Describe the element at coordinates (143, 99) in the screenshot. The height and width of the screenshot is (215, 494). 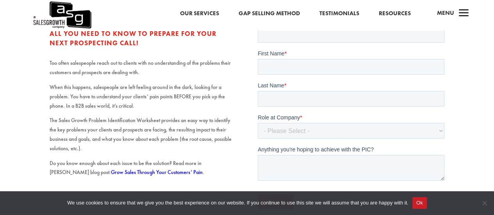
I see `p: When this happens, salespeople are left feeling around in the dark, looking for a problem. You ha...` at that location.